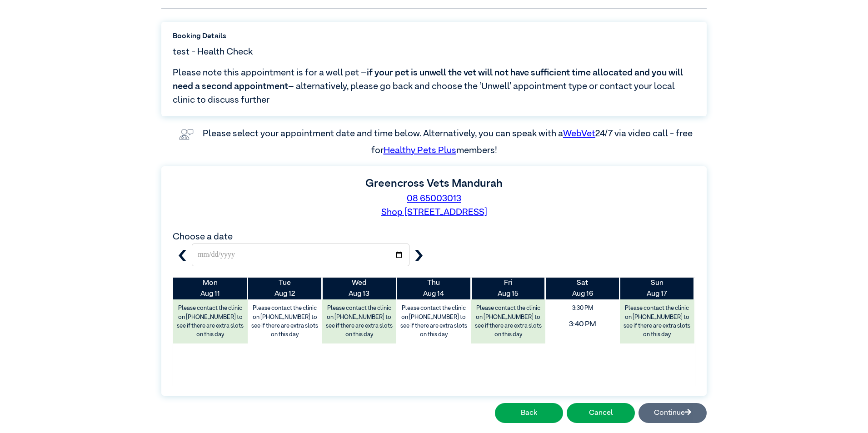 This screenshot has width=868, height=433. Describe the element at coordinates (434, 184) in the screenshot. I see `label: Greencross Vets Mandurah` at that location.